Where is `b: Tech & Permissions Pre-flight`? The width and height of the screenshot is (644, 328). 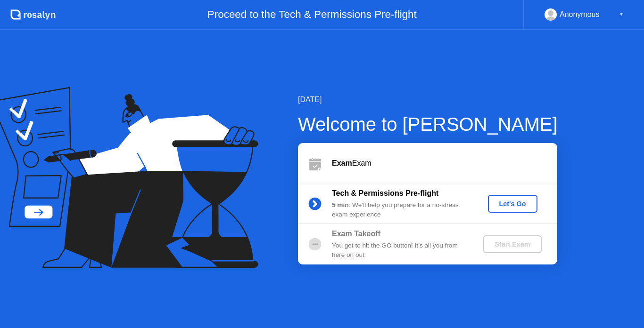
b: Tech & Permissions Pre-flight is located at coordinates (385, 193).